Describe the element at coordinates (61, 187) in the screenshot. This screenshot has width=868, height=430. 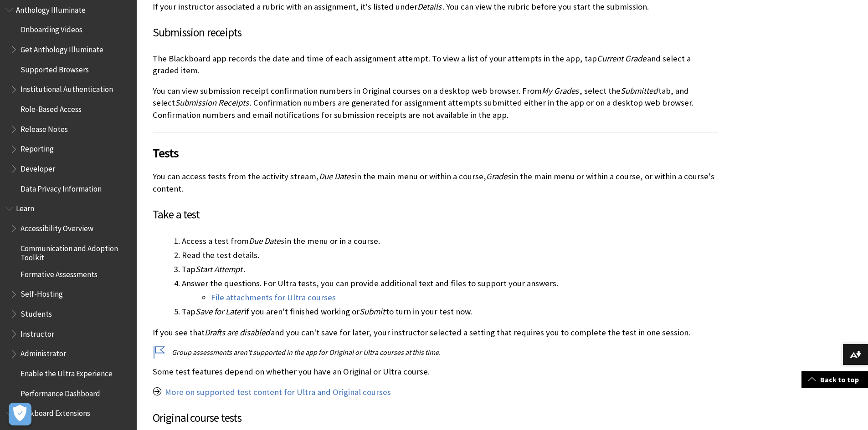
I see `span: Data Privacy Information` at that location.